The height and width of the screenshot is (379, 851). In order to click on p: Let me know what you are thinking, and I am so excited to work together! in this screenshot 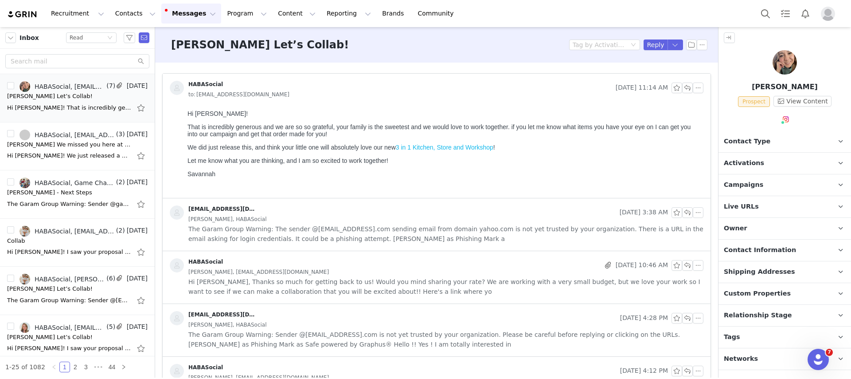, I will do `click(260, 54)`.